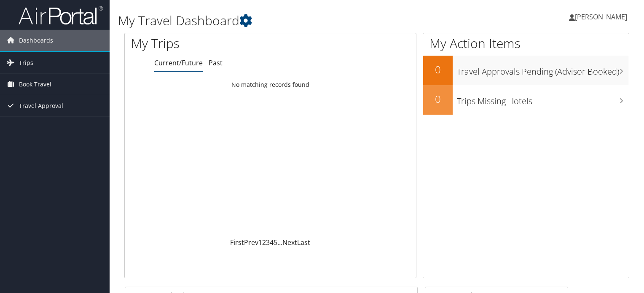  Describe the element at coordinates (209, 43) in the screenshot. I see `h1: My Trips` at that location.